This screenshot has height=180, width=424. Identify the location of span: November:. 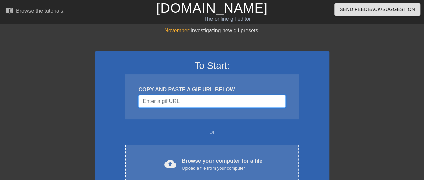
(177, 30).